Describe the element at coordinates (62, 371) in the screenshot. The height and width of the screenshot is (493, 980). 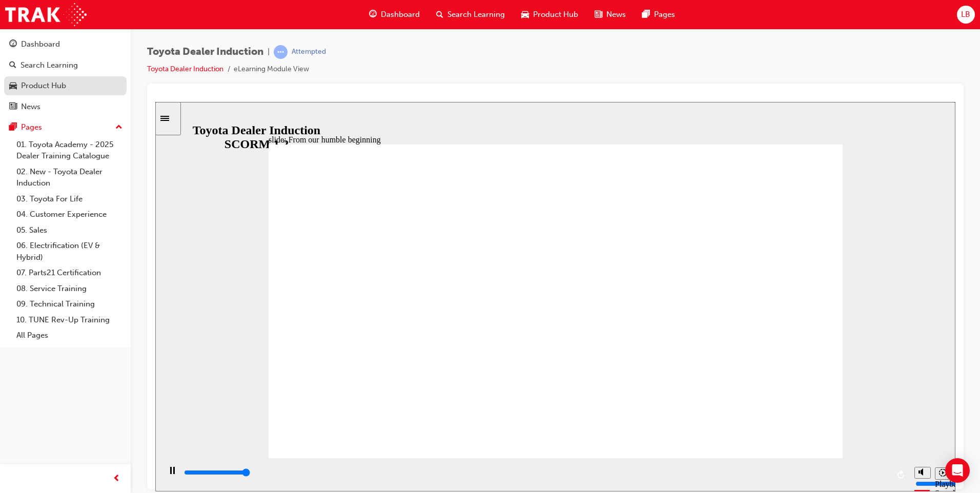
I see `input: slide progress` at that location.